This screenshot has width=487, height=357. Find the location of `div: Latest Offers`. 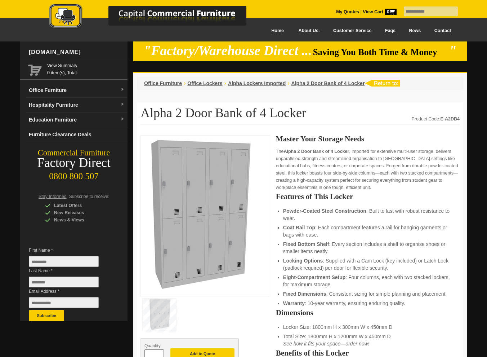

div: Latest Offers is located at coordinates (79, 205).